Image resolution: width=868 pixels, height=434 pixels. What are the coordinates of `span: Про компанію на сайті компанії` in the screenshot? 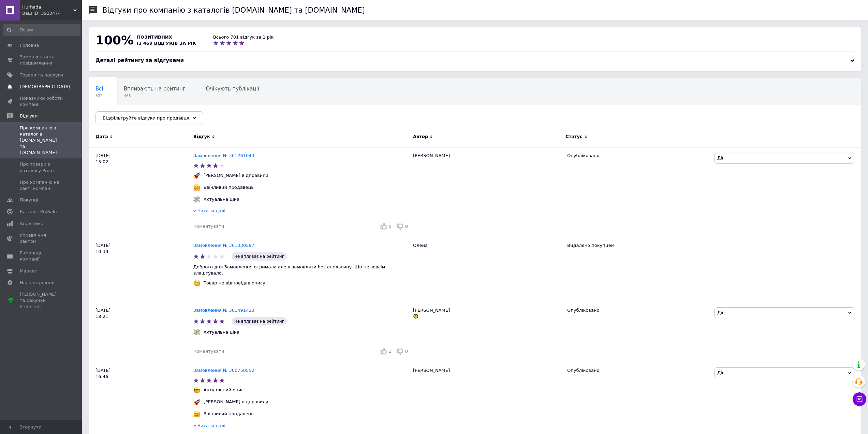 It's located at (42, 185).